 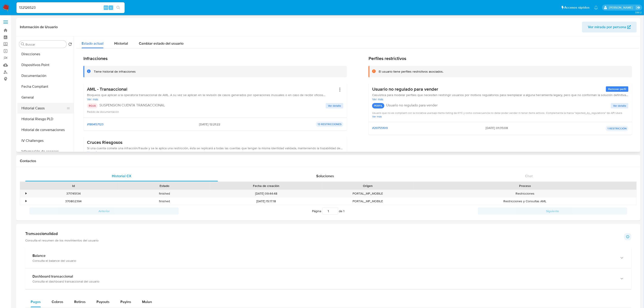 I want to click on a: Salir, so click(x=638, y=8).